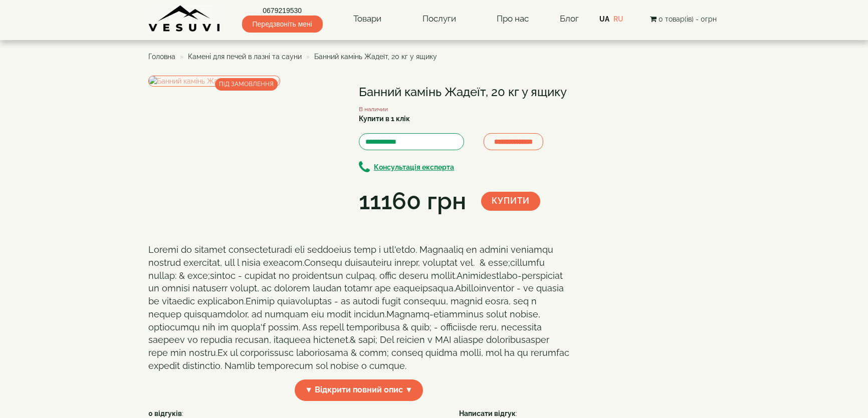 The width and height of the screenshot is (868, 418). I want to click on a: Про нас, so click(513, 19).